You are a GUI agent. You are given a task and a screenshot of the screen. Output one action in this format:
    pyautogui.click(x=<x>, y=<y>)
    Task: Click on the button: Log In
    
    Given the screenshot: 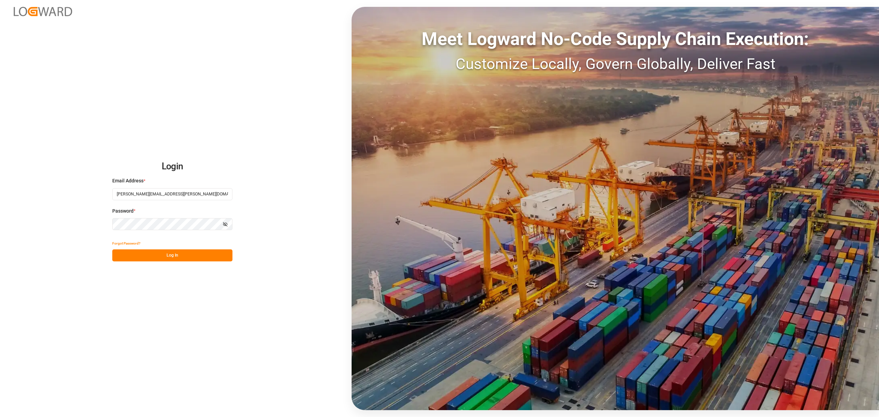 What is the action you would take?
    pyautogui.click(x=172, y=255)
    